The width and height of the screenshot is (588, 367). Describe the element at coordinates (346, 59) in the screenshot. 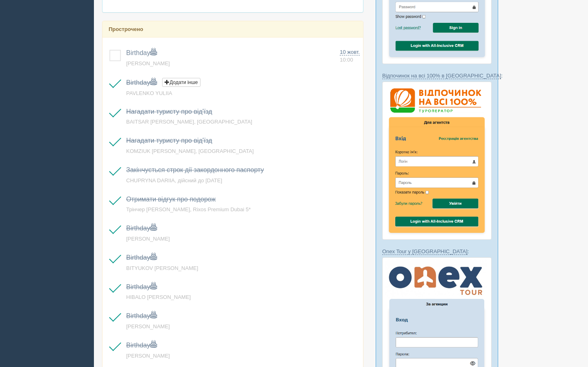

I see `span: 10:00` at that location.